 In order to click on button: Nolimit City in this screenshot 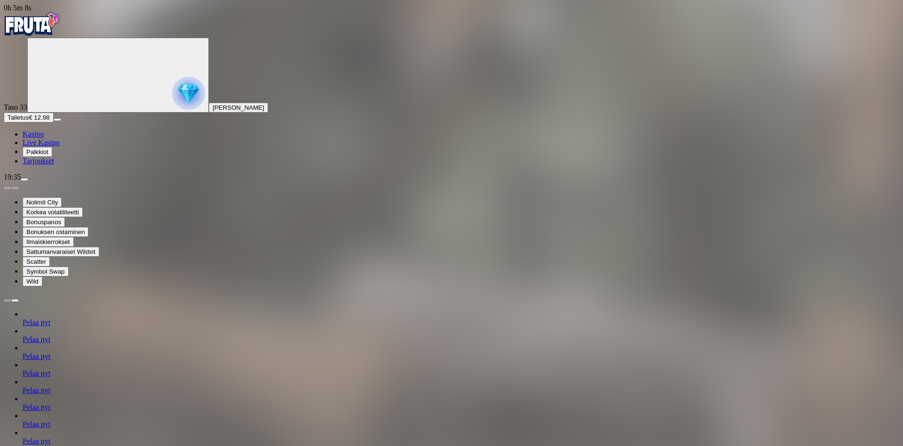, I will do `click(42, 202)`.